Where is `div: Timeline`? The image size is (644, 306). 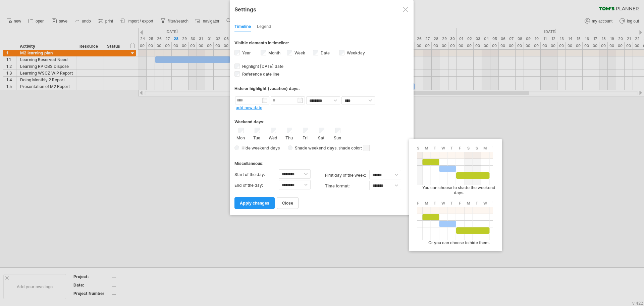
div: Timeline is located at coordinates (243, 27).